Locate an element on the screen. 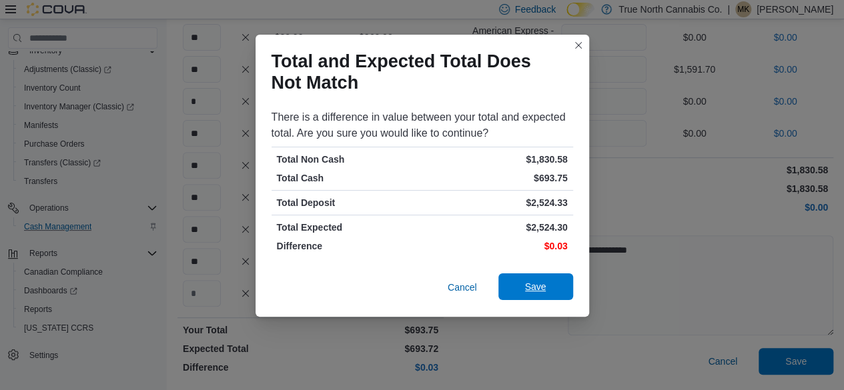 This screenshot has height=390, width=844. p: $2,524.30 is located at coordinates (496, 228).